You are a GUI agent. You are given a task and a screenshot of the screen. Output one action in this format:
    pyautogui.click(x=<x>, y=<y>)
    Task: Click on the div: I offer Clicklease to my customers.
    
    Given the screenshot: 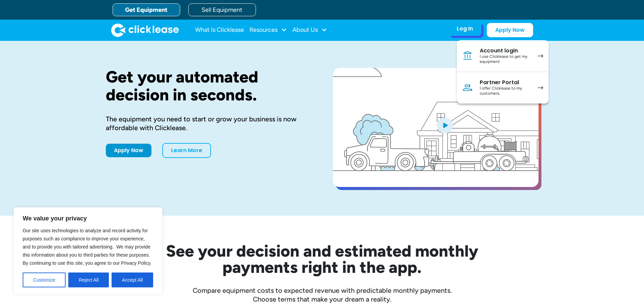 What is the action you would take?
    pyautogui.click(x=505, y=91)
    